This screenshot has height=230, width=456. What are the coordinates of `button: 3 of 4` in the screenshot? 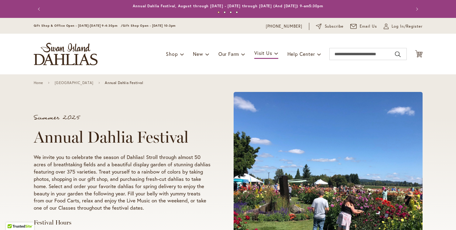 It's located at (231, 12).